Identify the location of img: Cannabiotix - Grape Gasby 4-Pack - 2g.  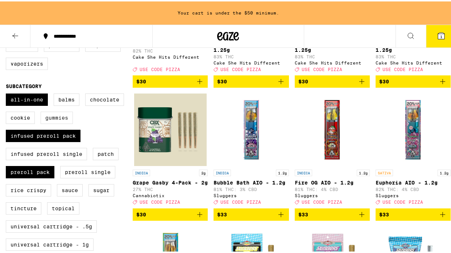
(170, 128).